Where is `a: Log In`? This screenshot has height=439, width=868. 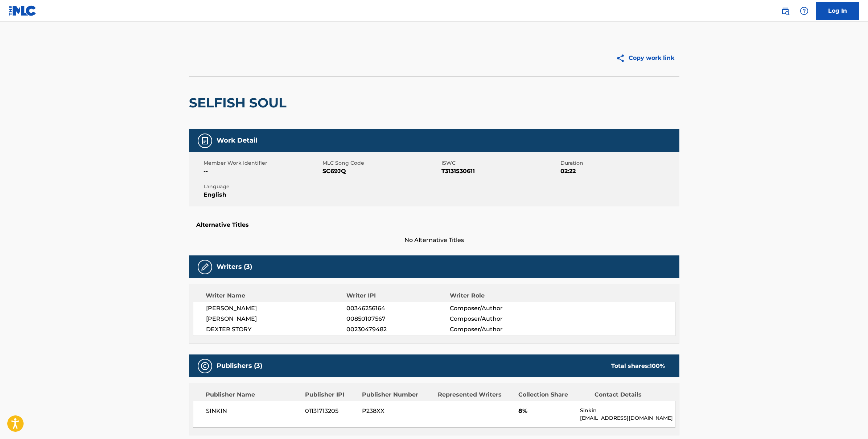 a: Log In is located at coordinates (837, 11).